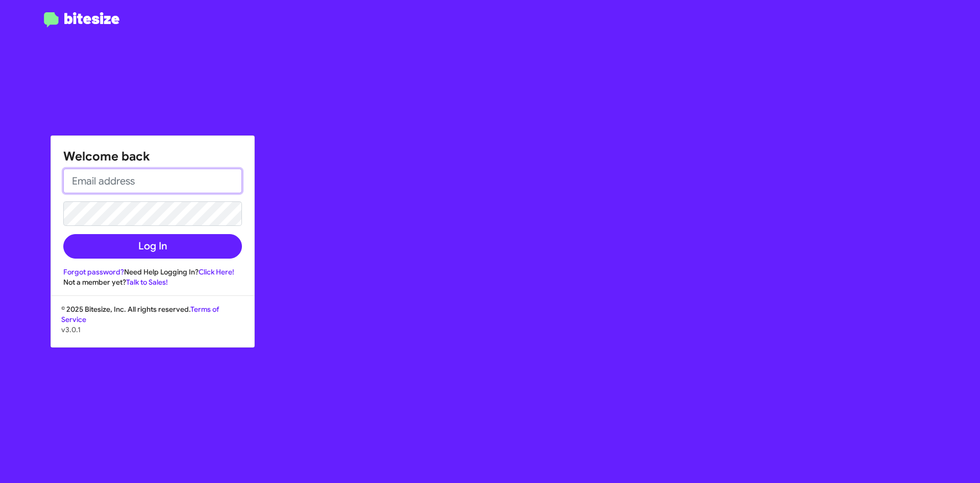 Image resolution: width=980 pixels, height=483 pixels. I want to click on a: Talk to Sales!, so click(147, 282).